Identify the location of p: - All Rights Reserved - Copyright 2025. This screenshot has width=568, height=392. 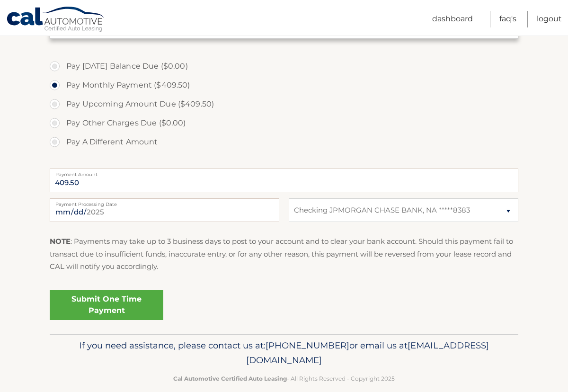
(284, 378).